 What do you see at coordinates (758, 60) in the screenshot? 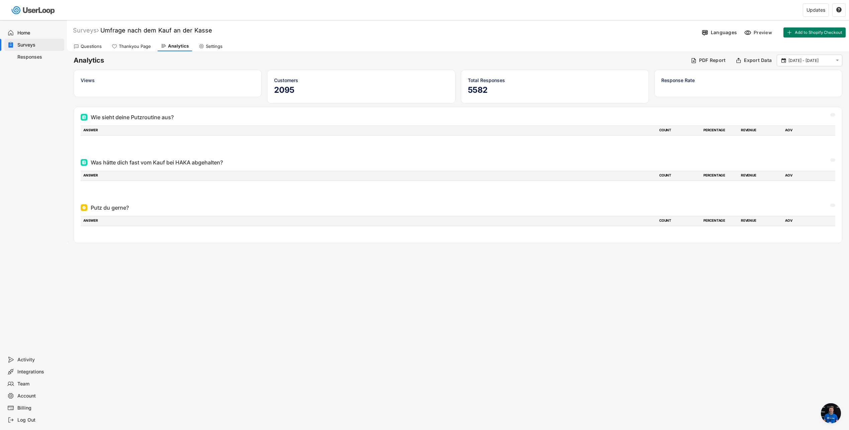
I see `div: Export Data` at bounding box center [758, 60].